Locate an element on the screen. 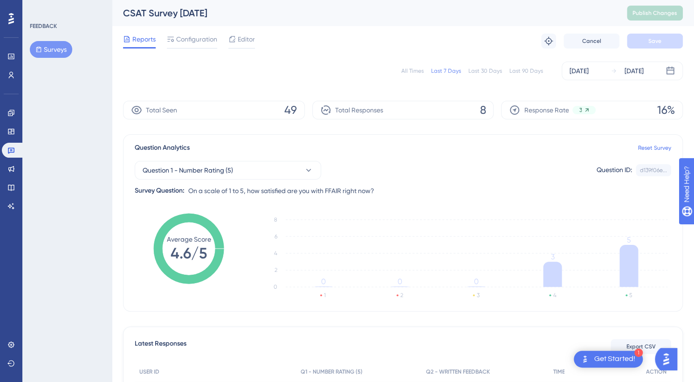  span: Cancel is located at coordinates (592, 41).